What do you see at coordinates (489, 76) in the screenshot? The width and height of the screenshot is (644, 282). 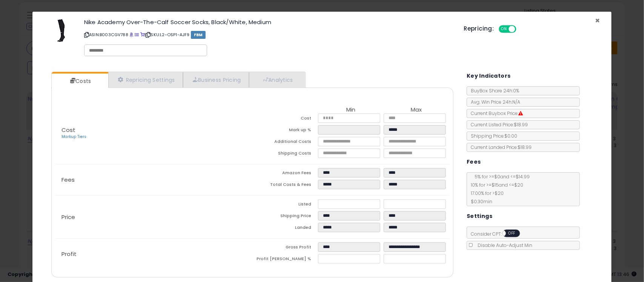 I see `h5: Key Indicators` at bounding box center [489, 76].